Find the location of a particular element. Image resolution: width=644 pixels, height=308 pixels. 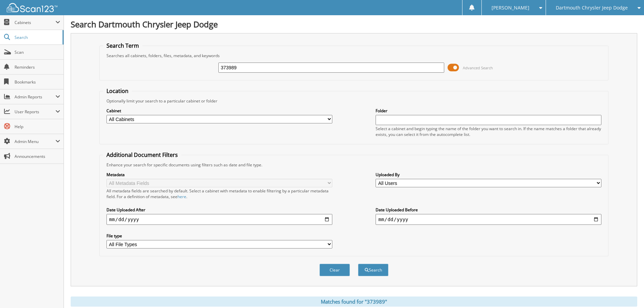

label: Cabinet is located at coordinates (220, 110).